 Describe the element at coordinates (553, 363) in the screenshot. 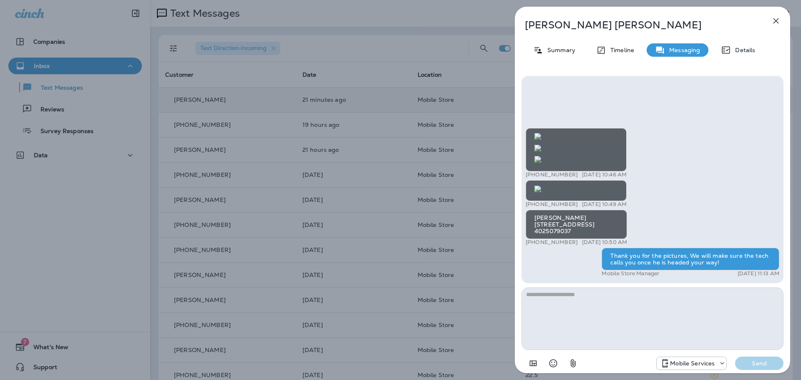

I see `button: Select an emoji` at that location.